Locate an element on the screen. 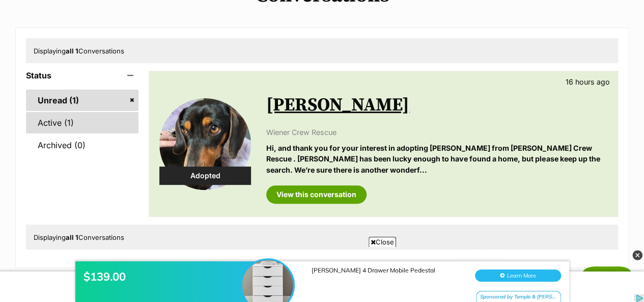 The height and width of the screenshot is (302, 644). img: Milo is located at coordinates (205, 144).